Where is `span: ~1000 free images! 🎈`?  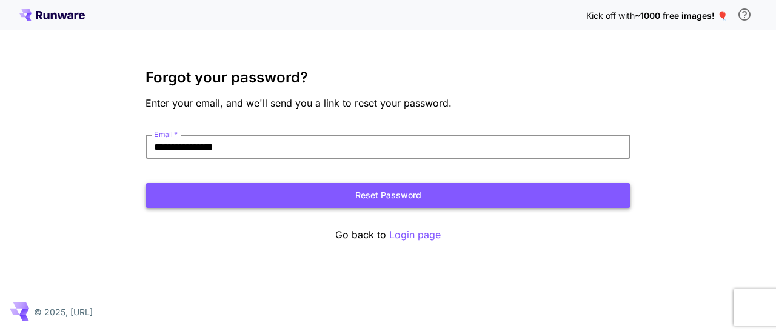
span: ~1000 free images! 🎈 is located at coordinates (681, 15).